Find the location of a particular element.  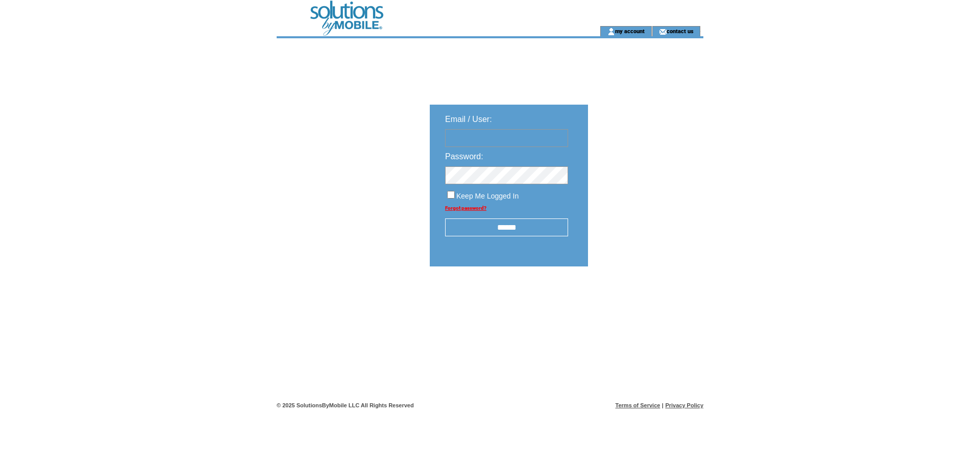

a: Terms of Service is located at coordinates (638, 405).